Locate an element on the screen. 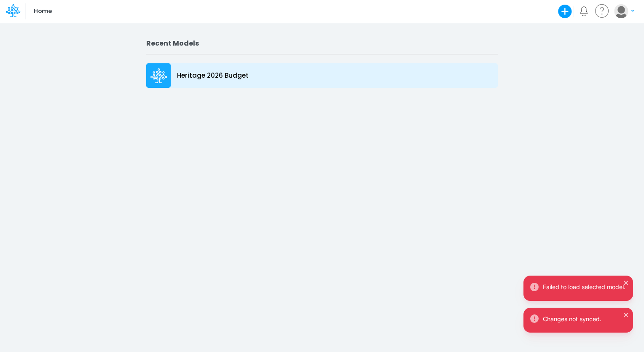 The image size is (644, 352). div: Changes not synced. is located at coordinates (585, 319).